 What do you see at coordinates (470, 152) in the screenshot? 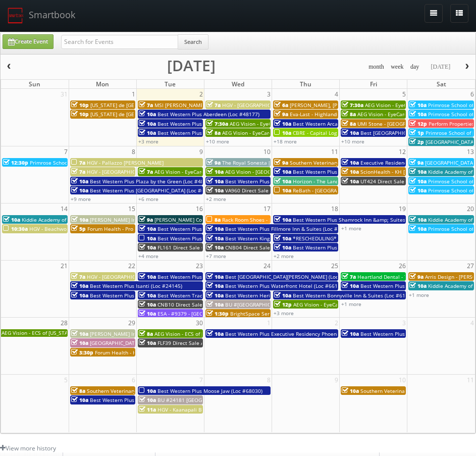
I see `span: 13` at bounding box center [470, 152].